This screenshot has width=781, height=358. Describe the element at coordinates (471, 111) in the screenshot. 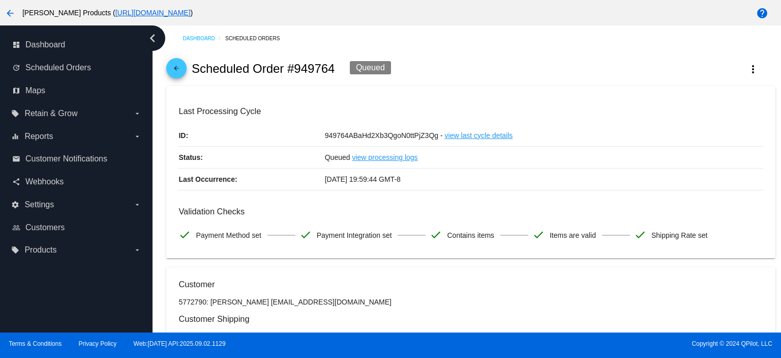

I see `h3: Last Processing Cycle` at that location.